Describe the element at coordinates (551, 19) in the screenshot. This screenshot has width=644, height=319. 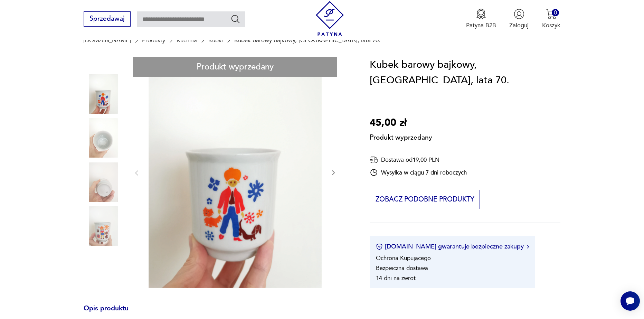
I see `button: 0Koszyk` at that location.